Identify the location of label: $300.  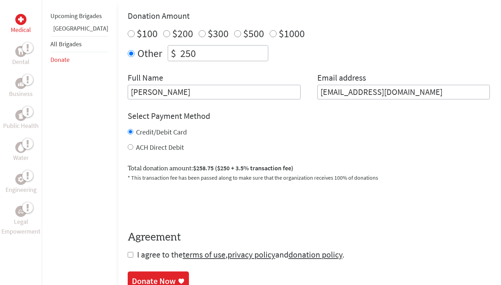
(218, 33).